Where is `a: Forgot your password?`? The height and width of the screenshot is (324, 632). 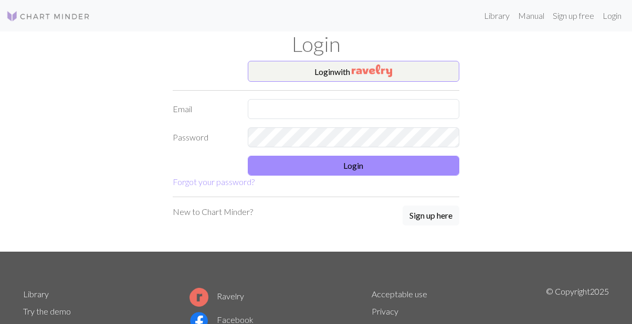
a: Forgot your password? is located at coordinates (214, 182).